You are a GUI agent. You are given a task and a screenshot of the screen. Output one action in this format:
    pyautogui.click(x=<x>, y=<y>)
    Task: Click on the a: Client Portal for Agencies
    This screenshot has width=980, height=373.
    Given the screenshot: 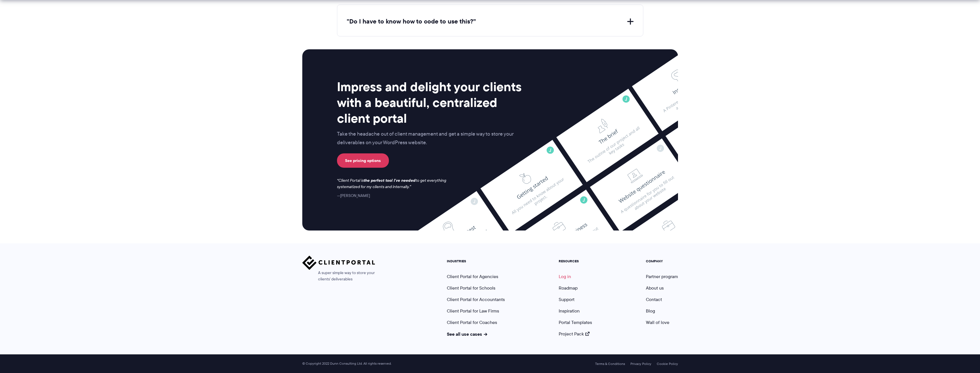 What is the action you would take?
    pyautogui.click(x=472, y=276)
    